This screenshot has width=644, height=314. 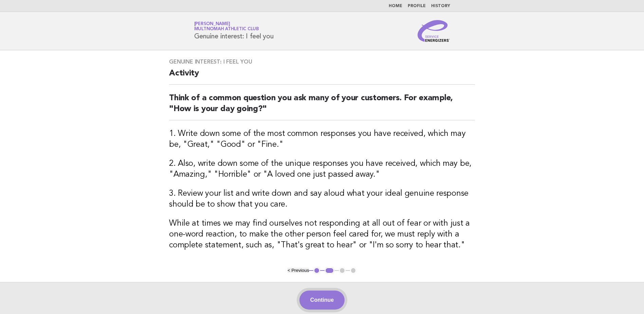 What do you see at coordinates (322, 234) in the screenshot?
I see `h3: While at times we may find ourselves not responding at all out of fear or with just a one-word re...` at bounding box center [322, 234].